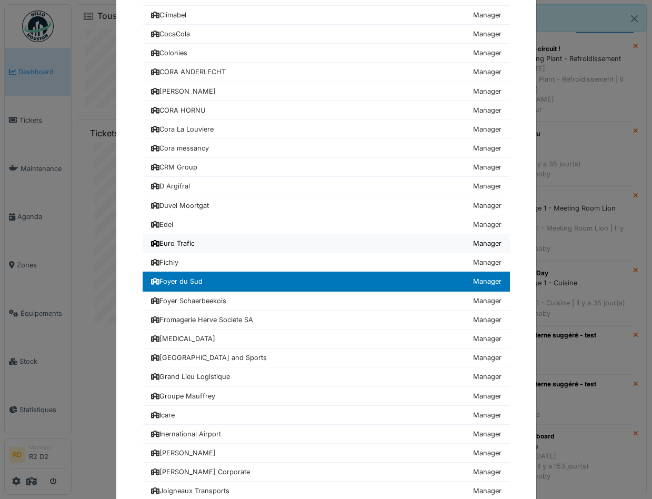 This screenshot has width=652, height=499. I want to click on div: Foyer Schaerbeekois, so click(188, 301).